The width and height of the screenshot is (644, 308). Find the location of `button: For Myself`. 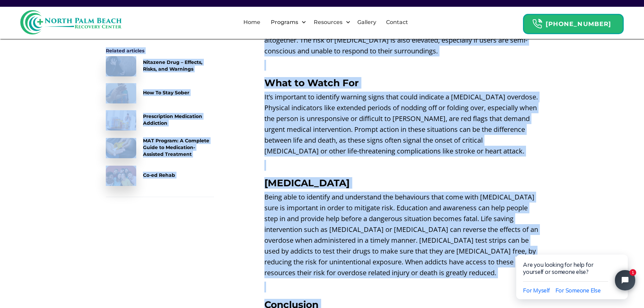

button: For Myself is located at coordinates (34, 58).